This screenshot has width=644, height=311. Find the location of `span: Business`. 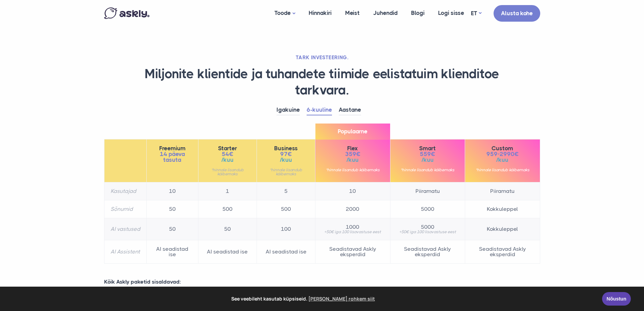

span: Business is located at coordinates (286, 148).